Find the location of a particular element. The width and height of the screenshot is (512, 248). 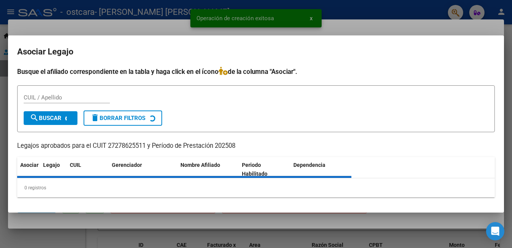

button: Buscar is located at coordinates (50, 118).